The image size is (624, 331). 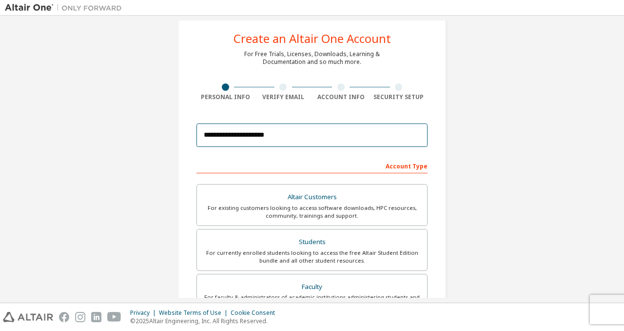 I want to click on div: Website Terms of Use, so click(x=195, y=312).